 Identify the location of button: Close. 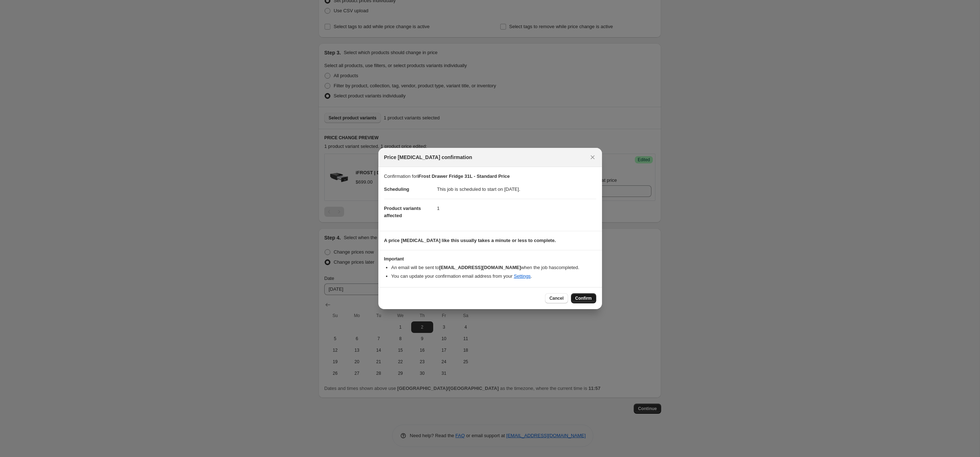
(592, 158).